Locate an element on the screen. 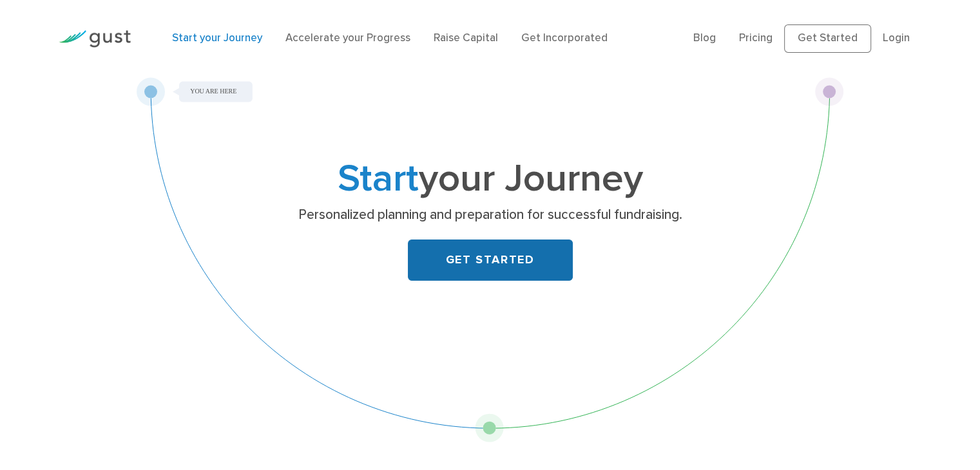  span: Start is located at coordinates (378, 179).